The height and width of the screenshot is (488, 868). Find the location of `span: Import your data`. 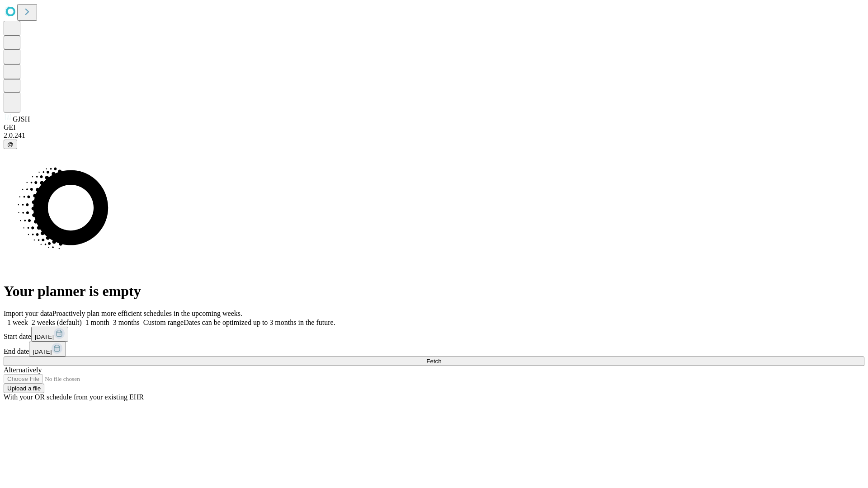

span: Import your data is located at coordinates (28, 313).